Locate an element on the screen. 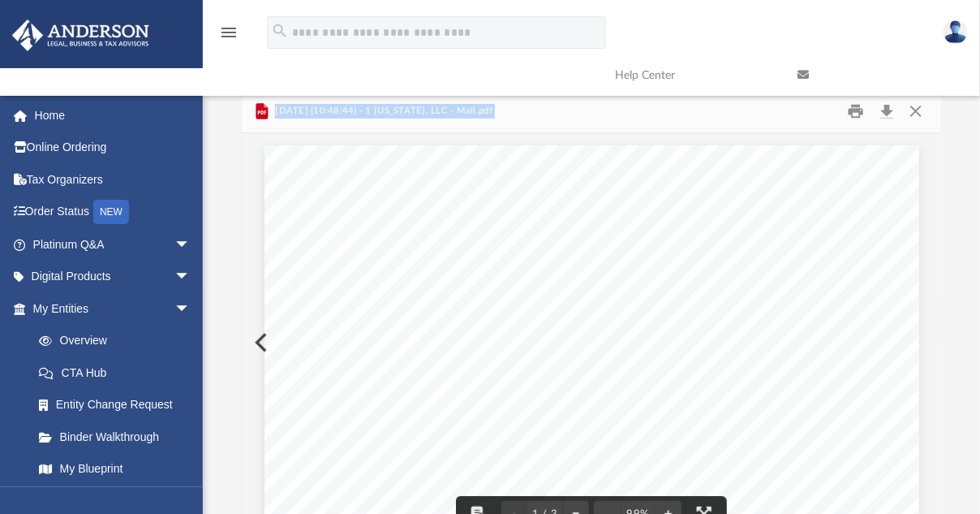 Image resolution: width=980 pixels, height=514 pixels. img: User Pic is located at coordinates (956, 32).